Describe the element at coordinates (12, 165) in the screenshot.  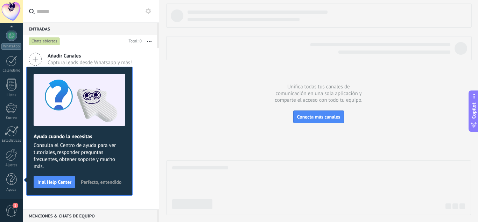
I see `div: Ajustes` at that location.